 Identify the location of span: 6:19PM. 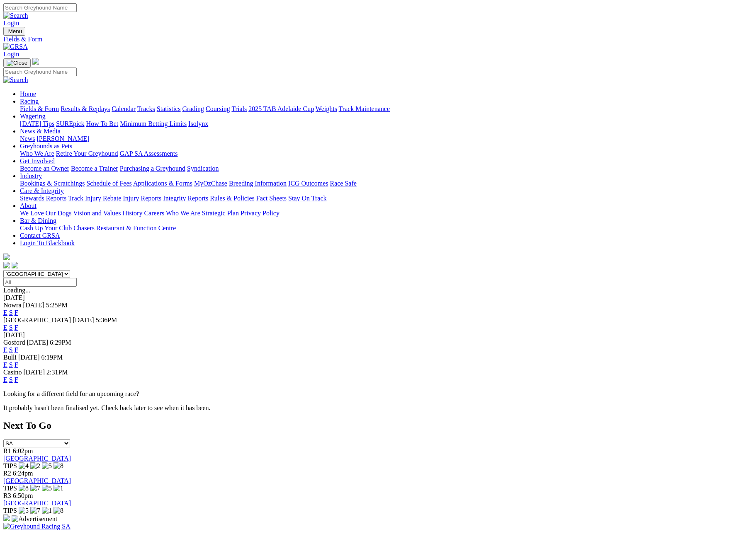
(52, 357).